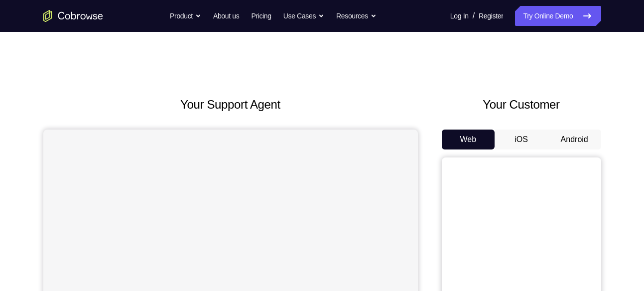 Image resolution: width=644 pixels, height=291 pixels. Describe the element at coordinates (468, 139) in the screenshot. I see `button: Web` at that location.